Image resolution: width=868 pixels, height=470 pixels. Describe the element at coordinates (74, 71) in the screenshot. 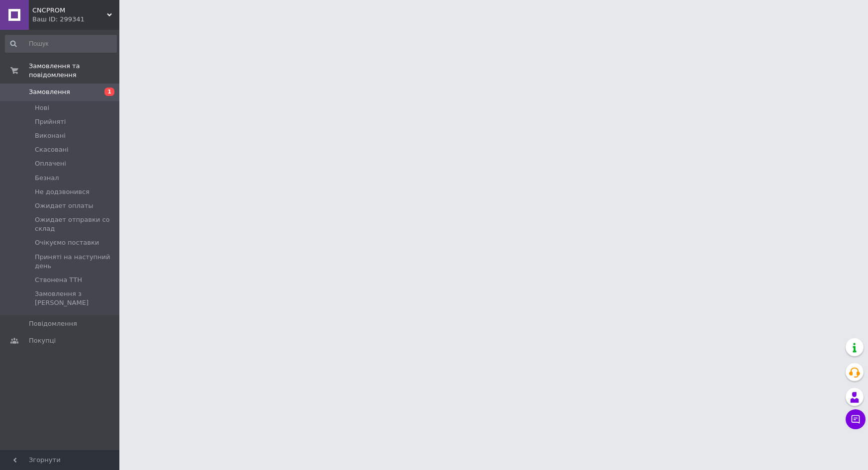

I see `span: Замовлення та повідомлення` at that location.